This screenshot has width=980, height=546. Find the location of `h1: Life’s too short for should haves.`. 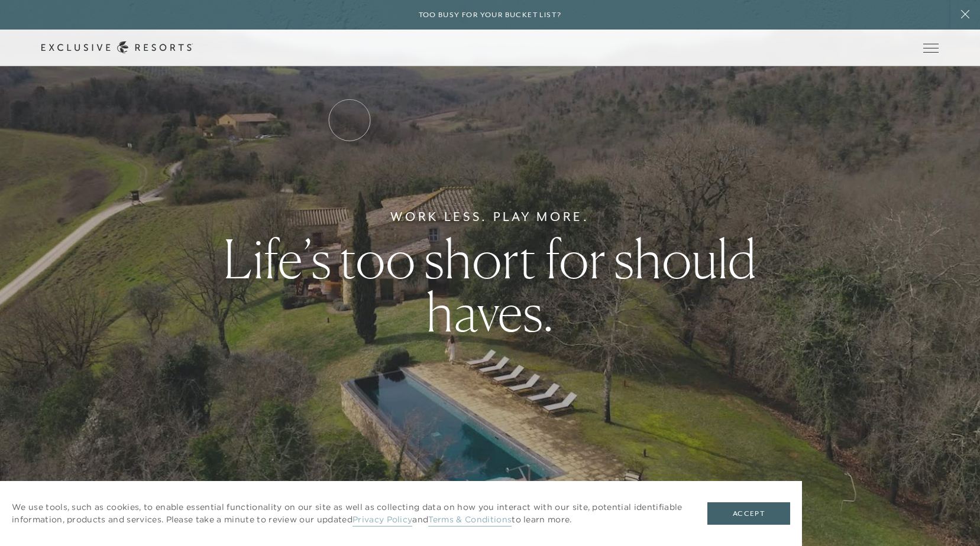

h1: Life’s too short for should haves. is located at coordinates (490, 286).